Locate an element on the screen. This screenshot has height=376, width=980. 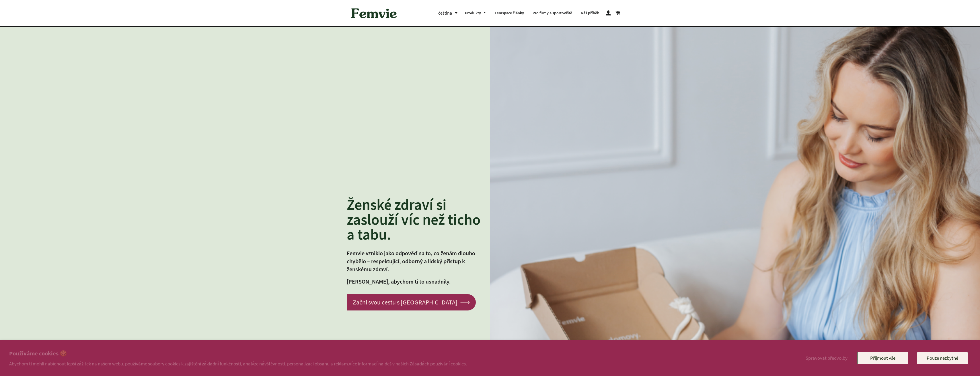
button: čeština is located at coordinates (449, 13).